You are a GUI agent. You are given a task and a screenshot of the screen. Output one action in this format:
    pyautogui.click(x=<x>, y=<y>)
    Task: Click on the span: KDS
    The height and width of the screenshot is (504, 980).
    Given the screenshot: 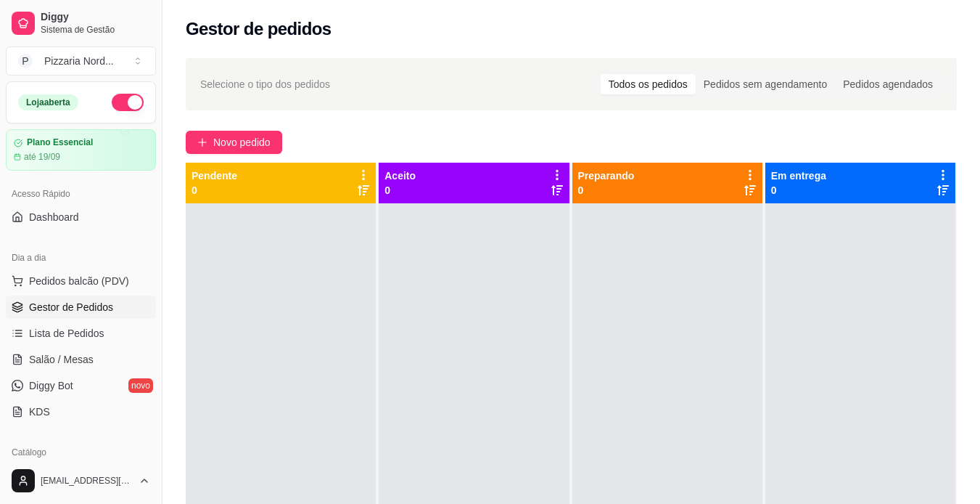 What is the action you would take?
    pyautogui.click(x=39, y=411)
    